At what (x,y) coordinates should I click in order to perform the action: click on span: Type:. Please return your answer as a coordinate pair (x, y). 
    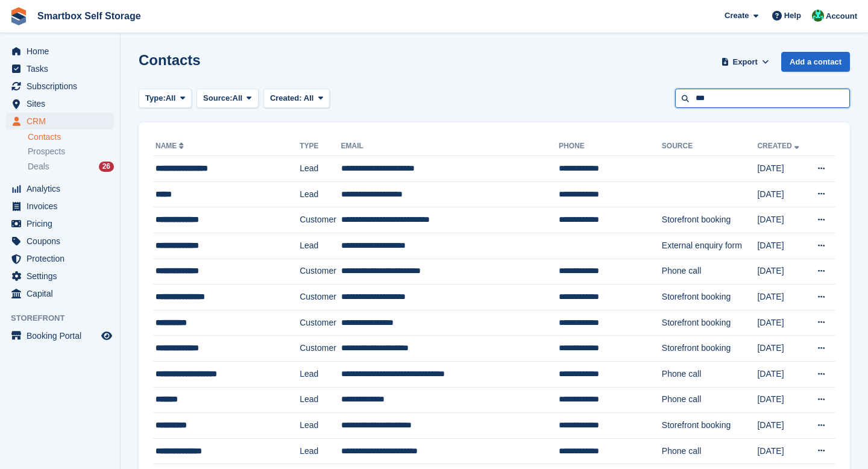
    Looking at the image, I should click on (155, 98).